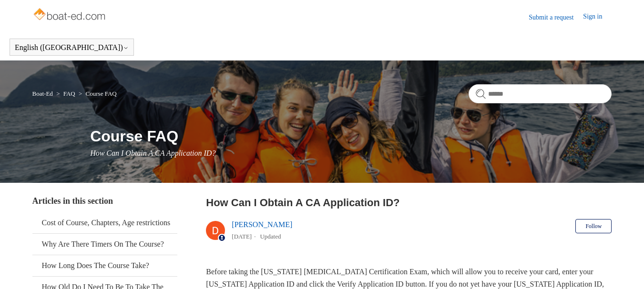 Image resolution: width=644 pixels, height=289 pixels. What do you see at coordinates (242, 236) in the screenshot?
I see `time: 03/01/2024, 13:15` at bounding box center [242, 236].